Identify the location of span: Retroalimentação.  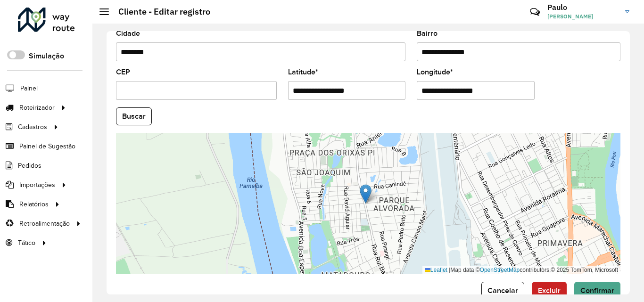
(44, 223).